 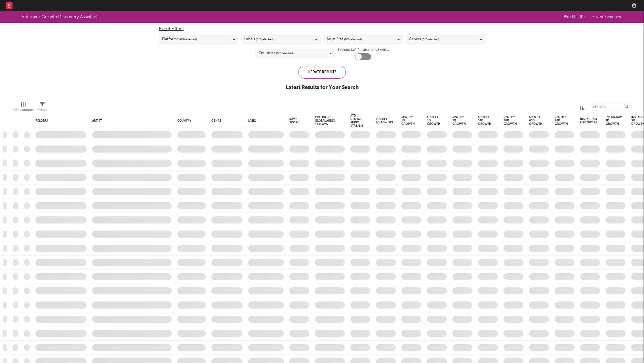 What do you see at coordinates (322, 72) in the screenshot?
I see `div: Update Results` at bounding box center [322, 72].